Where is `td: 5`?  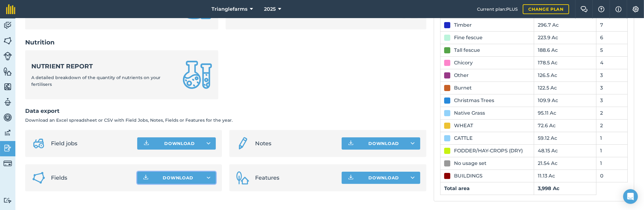 td: 5 is located at coordinates (612, 50).